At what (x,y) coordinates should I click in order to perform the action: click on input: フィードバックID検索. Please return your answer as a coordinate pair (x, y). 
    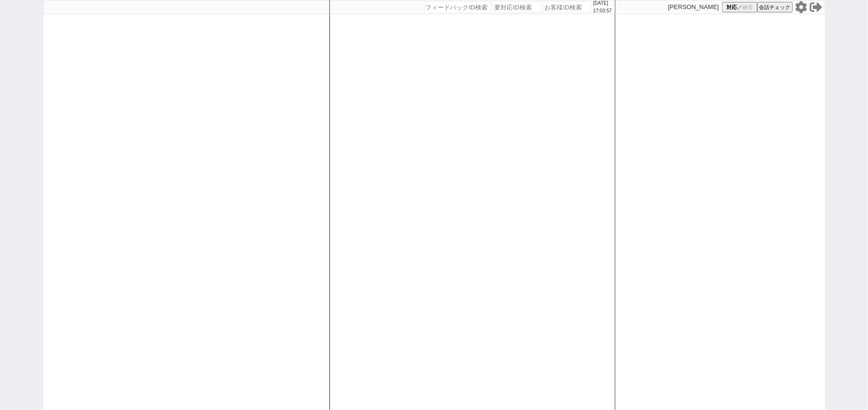
    Looking at the image, I should click on (458, 7).